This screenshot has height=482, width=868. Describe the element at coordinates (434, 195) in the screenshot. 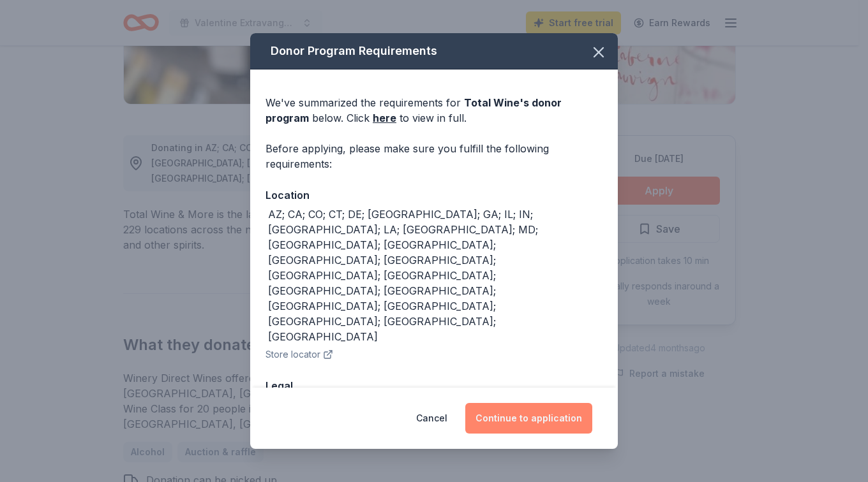

I see `div: Location` at that location.